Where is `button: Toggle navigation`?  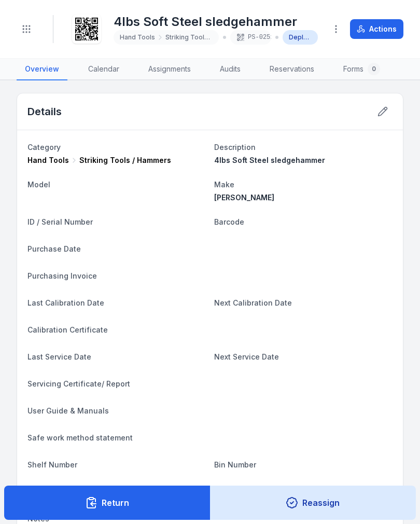
button: Toggle navigation is located at coordinates (27, 29).